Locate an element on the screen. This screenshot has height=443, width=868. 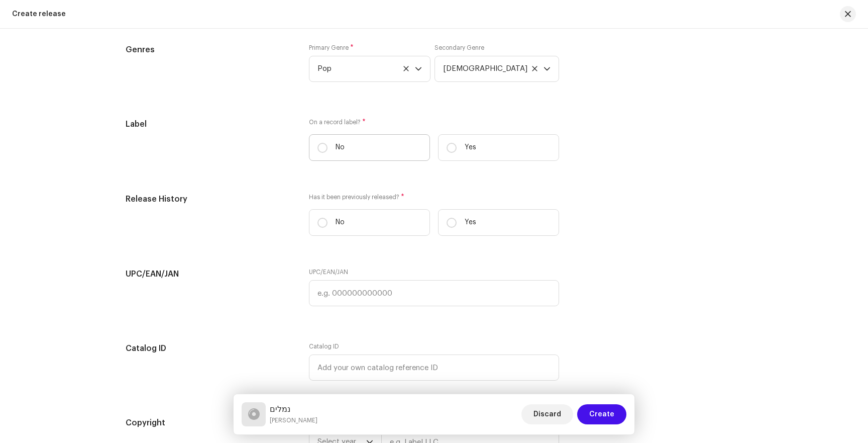
h5: Release History is located at coordinates (209, 199).